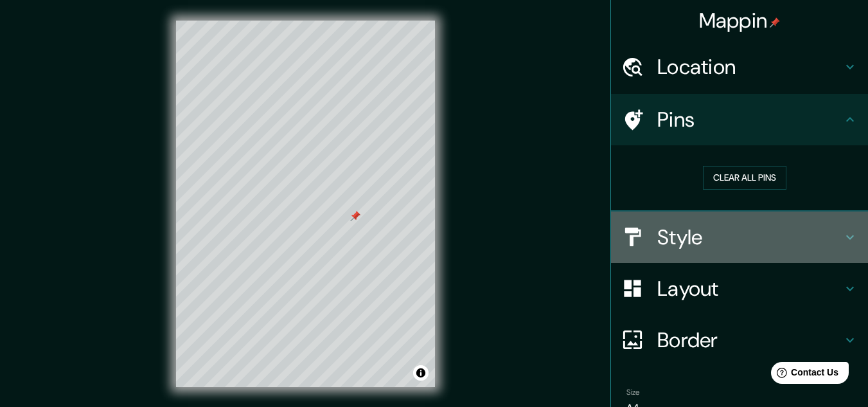 The image size is (868, 407). What do you see at coordinates (750, 340) in the screenshot?
I see `h4: Border` at bounding box center [750, 340].